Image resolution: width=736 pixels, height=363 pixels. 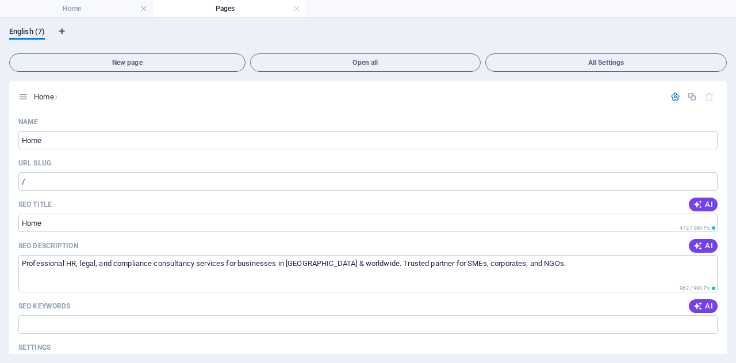 What do you see at coordinates (34, 163) in the screenshot?
I see `p: URL SLUG` at bounding box center [34, 163].